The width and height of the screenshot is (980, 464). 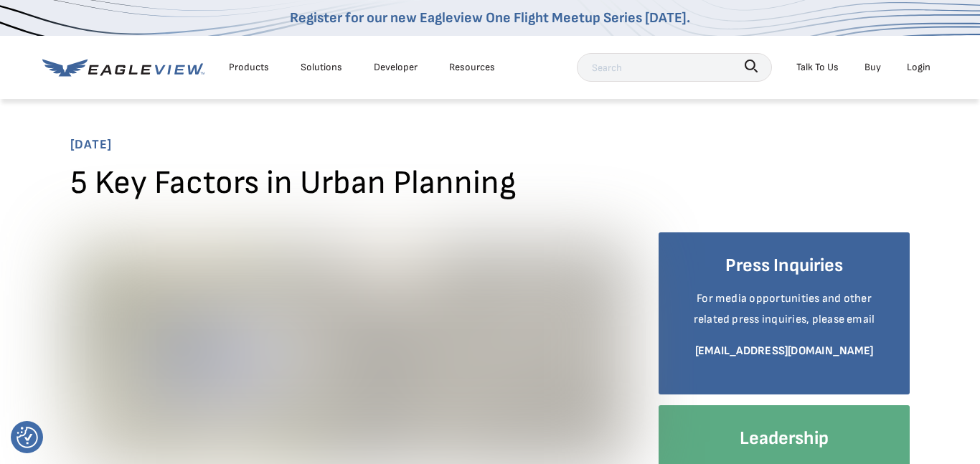 I want to click on div: Talk To Us, so click(x=817, y=67).